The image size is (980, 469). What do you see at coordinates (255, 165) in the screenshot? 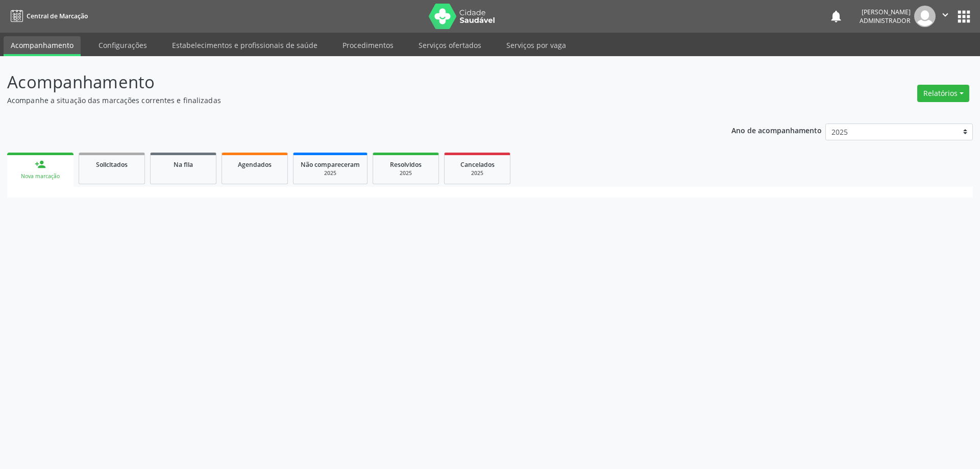
I see `span: Agendados` at bounding box center [255, 165].